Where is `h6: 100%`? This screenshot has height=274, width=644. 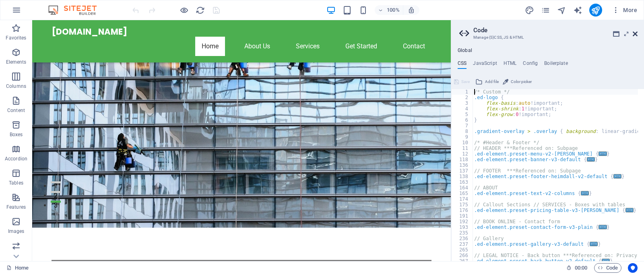 h6: 100% is located at coordinates (393, 10).